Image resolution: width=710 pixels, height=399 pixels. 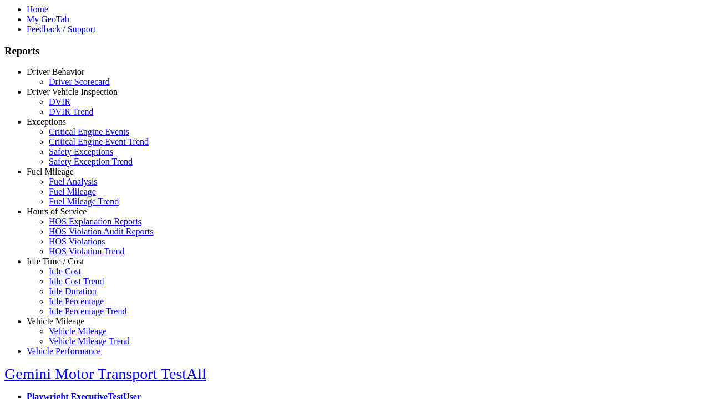 What do you see at coordinates (61, 29) in the screenshot?
I see `a: Feedback / Support` at bounding box center [61, 29].